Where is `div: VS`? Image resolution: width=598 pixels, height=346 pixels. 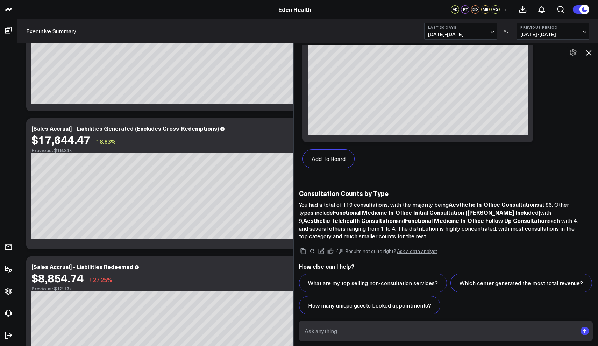
div: VS is located at coordinates (507, 31).